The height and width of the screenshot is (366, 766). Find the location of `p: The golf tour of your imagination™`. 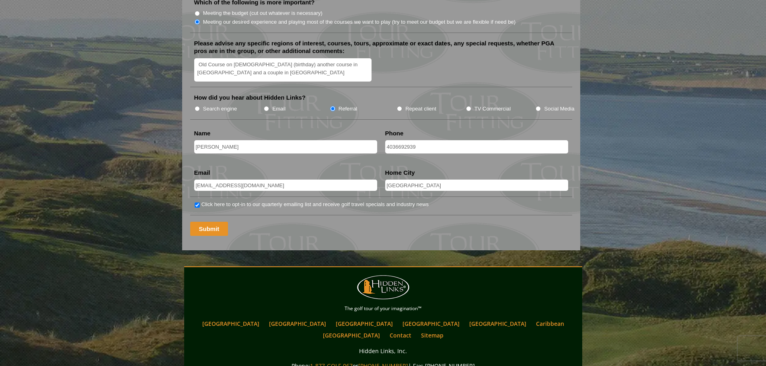

p: The golf tour of your imagination™ is located at coordinates (383, 309).